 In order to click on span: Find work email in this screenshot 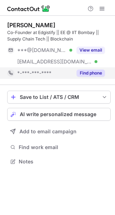, I will do `click(63, 147)`.